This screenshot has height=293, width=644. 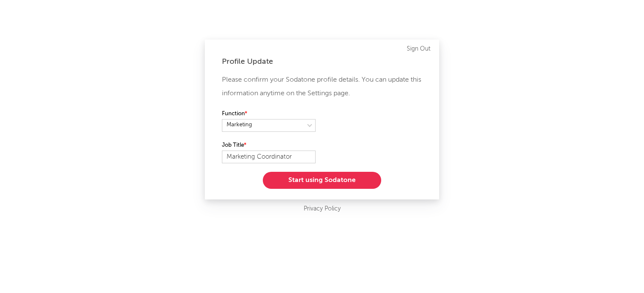 What do you see at coordinates (322, 61) in the screenshot?
I see `div: Profile Update` at bounding box center [322, 61].